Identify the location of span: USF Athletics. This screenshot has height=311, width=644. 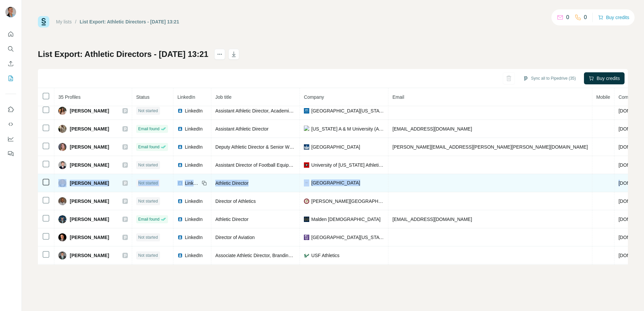
(325, 256).